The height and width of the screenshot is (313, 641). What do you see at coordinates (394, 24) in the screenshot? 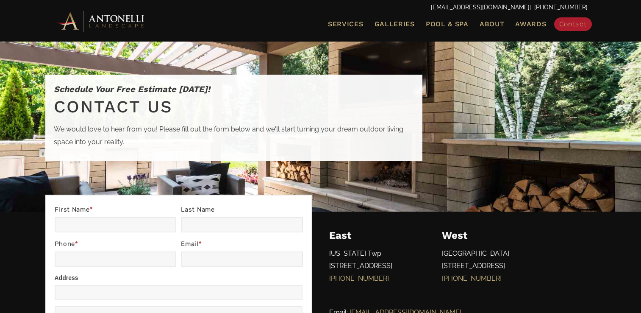
I see `span: Galleries` at bounding box center [394, 24].